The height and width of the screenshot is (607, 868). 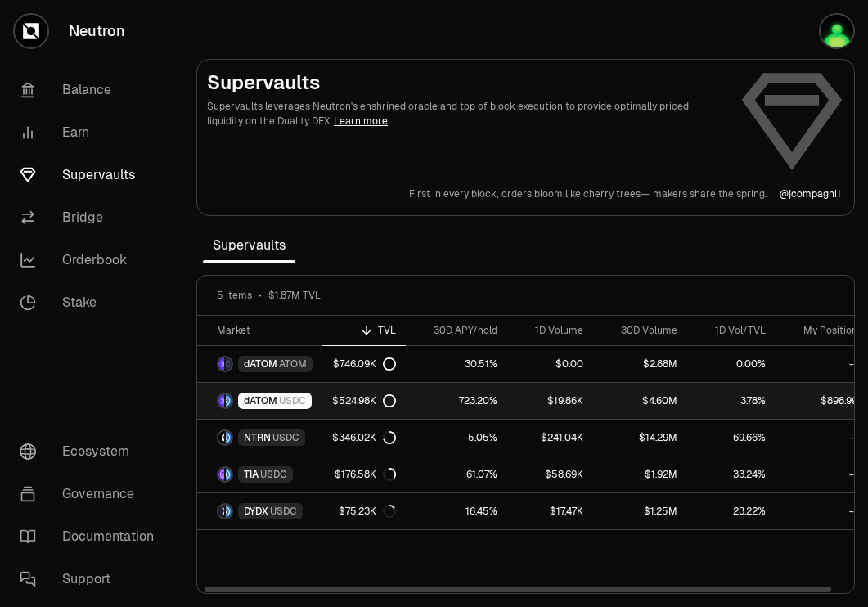 What do you see at coordinates (92, 303) in the screenshot?
I see `a: Stake` at bounding box center [92, 303].